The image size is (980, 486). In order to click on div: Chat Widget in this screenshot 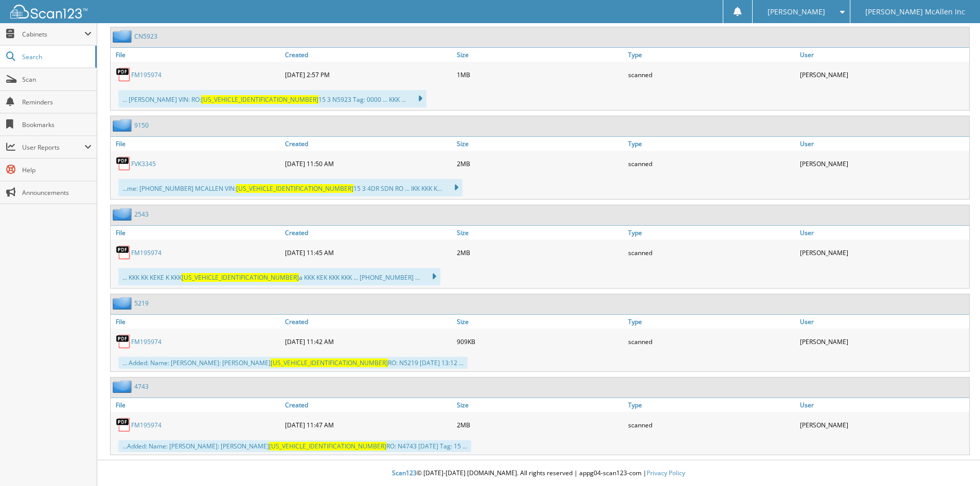, I will do `click(954, 462)`.